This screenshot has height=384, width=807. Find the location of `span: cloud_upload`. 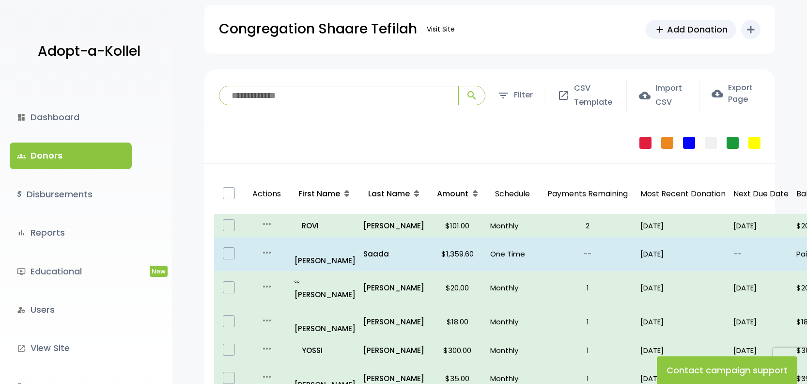

span: cloud_upload is located at coordinates (645, 95).